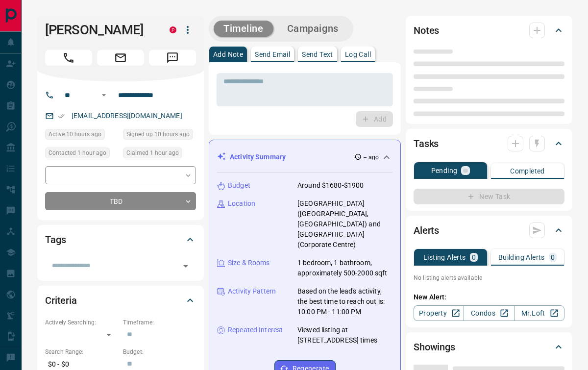 The height and width of the screenshot is (370, 588). Describe the element at coordinates (358, 54) in the screenshot. I see `p: Log Call` at that location.